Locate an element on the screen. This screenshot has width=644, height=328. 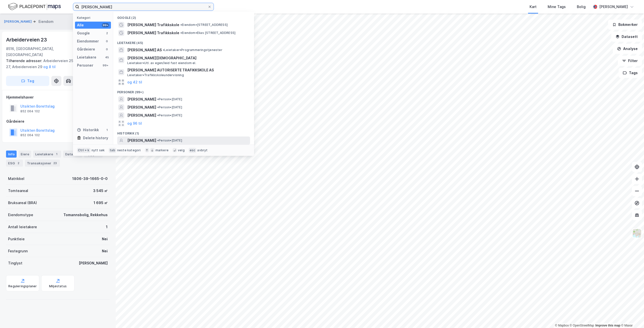
div: avbryt is located at coordinates (202, 150).